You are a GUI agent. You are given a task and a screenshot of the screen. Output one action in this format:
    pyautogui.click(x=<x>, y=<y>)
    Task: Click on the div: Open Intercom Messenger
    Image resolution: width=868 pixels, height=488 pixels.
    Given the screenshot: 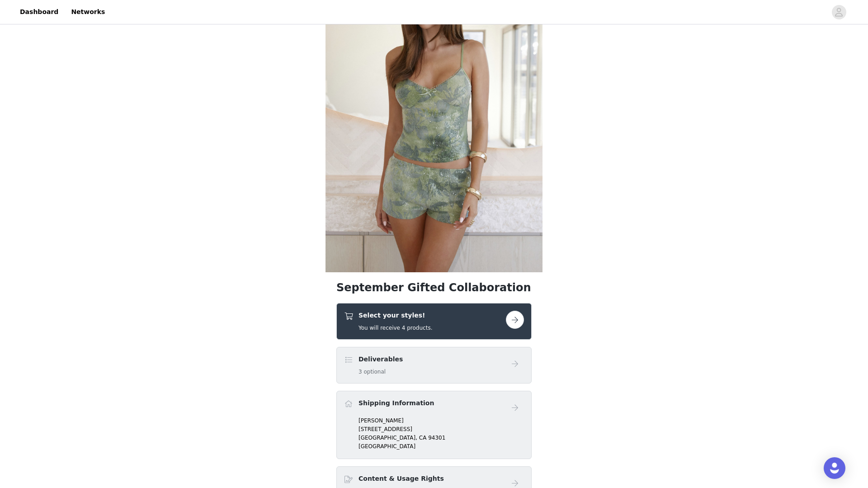 What is the action you would take?
    pyautogui.click(x=834, y=468)
    